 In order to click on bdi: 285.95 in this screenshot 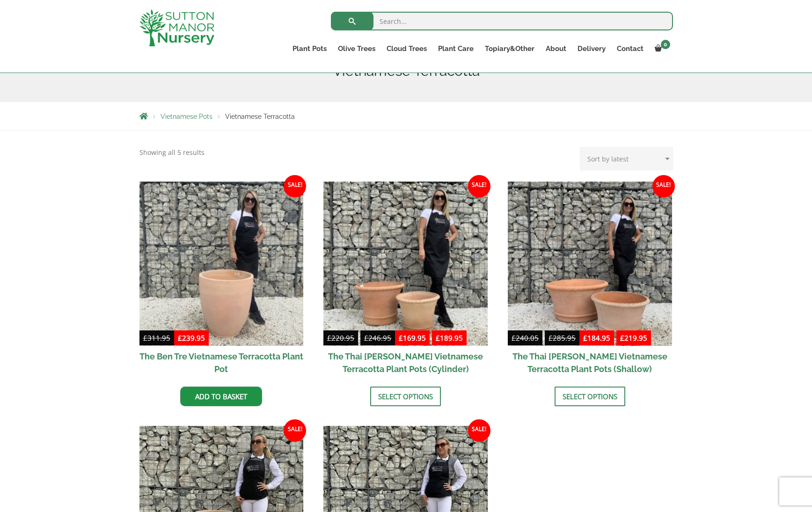, I will do `click(563, 338)`.